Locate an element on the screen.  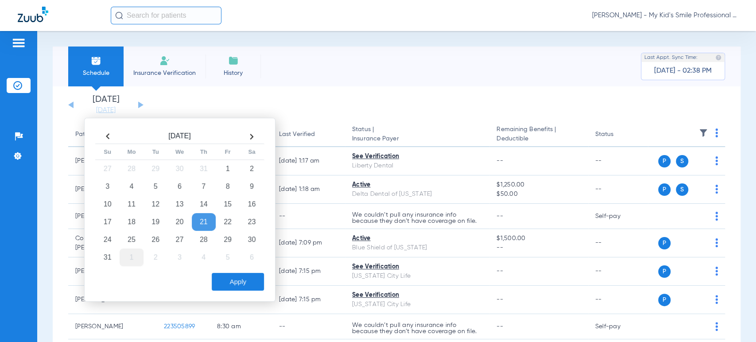
img: Search Icon is located at coordinates (119, 16).